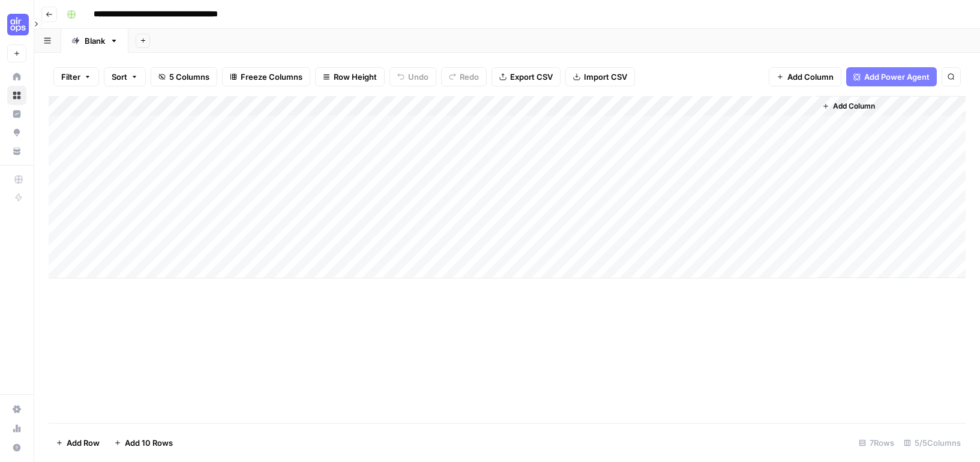  Describe the element at coordinates (189, 77) in the screenshot. I see `span: 5 Columns` at that location.